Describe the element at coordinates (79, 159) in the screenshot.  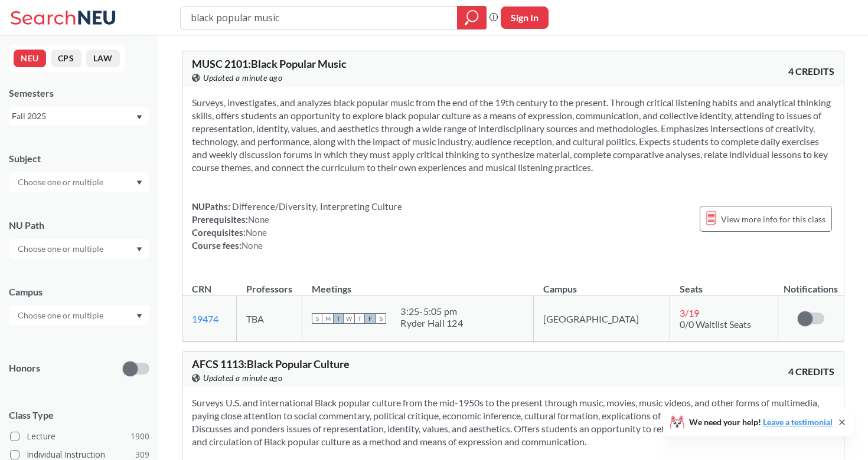
I see `div: Subject` at that location.